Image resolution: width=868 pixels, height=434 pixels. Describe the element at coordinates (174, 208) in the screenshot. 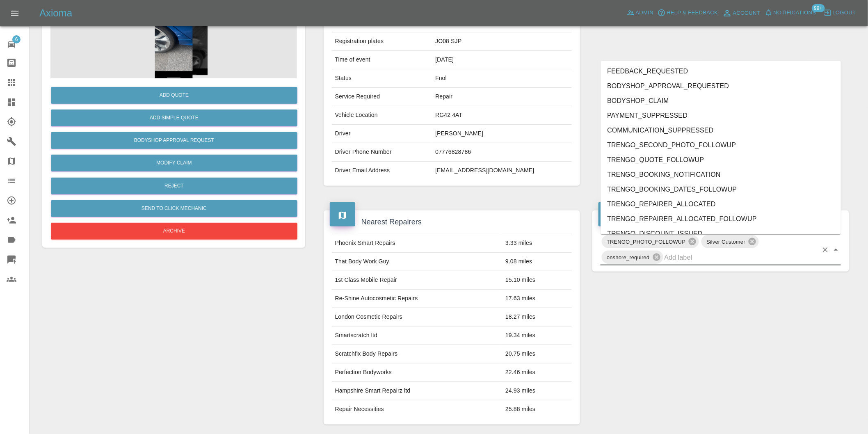

I see `button: Send to Click Mechanic` at that location.